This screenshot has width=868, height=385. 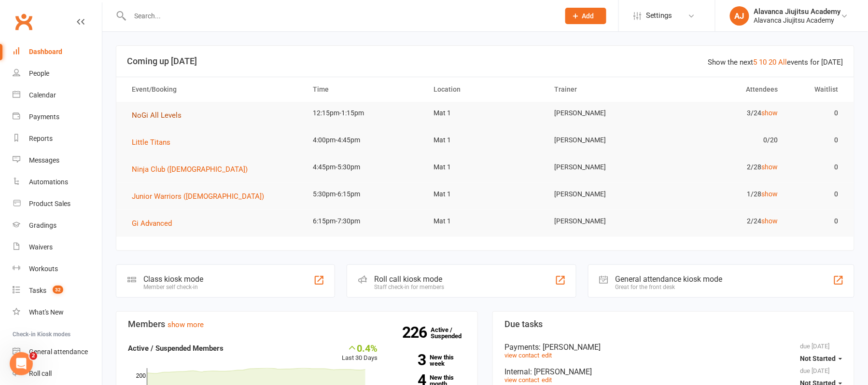 I want to click on span: 32, so click(x=58, y=289).